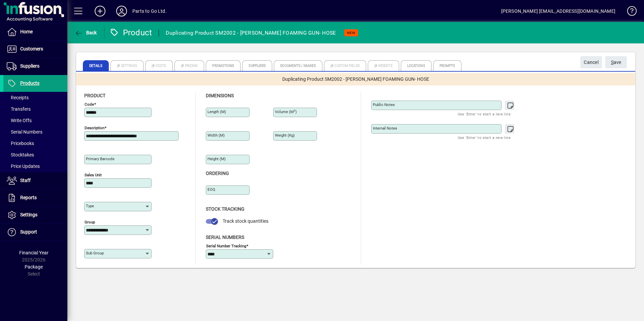 This screenshot has height=321, width=644. Describe the element at coordinates (591, 62) in the screenshot. I see `span: Cancel` at that location.